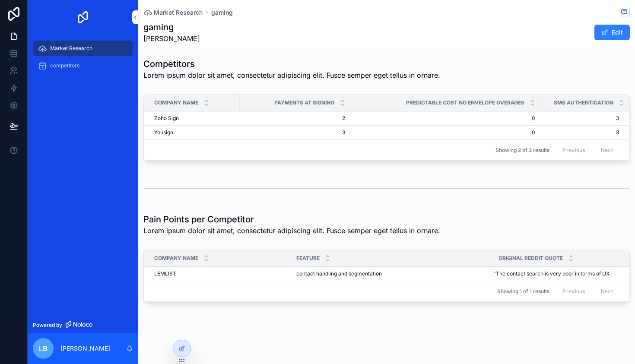 This screenshot has height=364, width=635. Describe the element at coordinates (465, 103) in the screenshot. I see `span: Predictable Cost No Envelope Overages` at that location.